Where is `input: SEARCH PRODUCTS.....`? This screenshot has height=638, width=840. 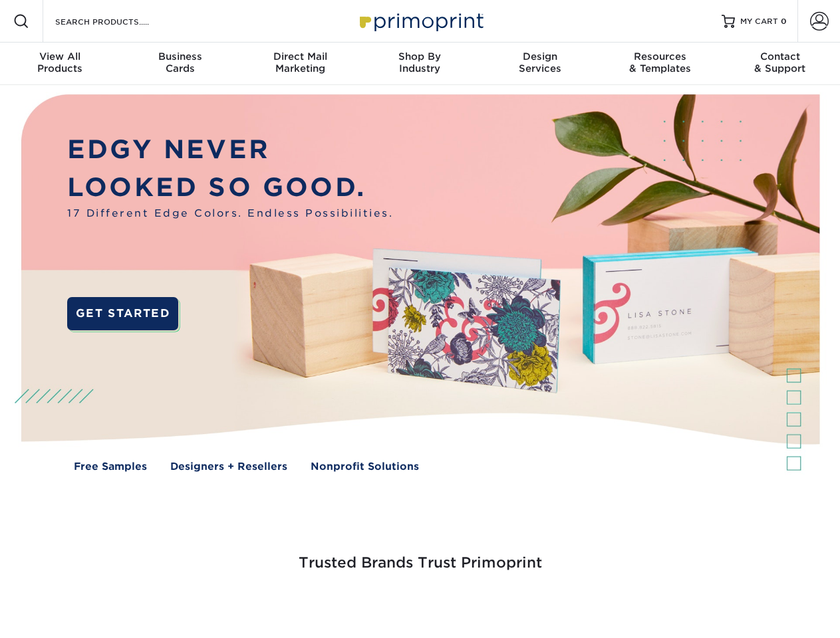 input: SEARCH PRODUCTS..... is located at coordinates (118, 21).